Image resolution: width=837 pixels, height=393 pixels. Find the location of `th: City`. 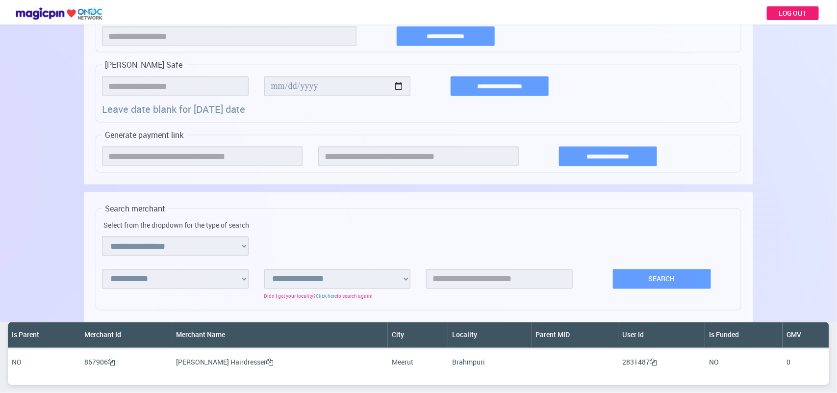

th: City is located at coordinates (418, 335).